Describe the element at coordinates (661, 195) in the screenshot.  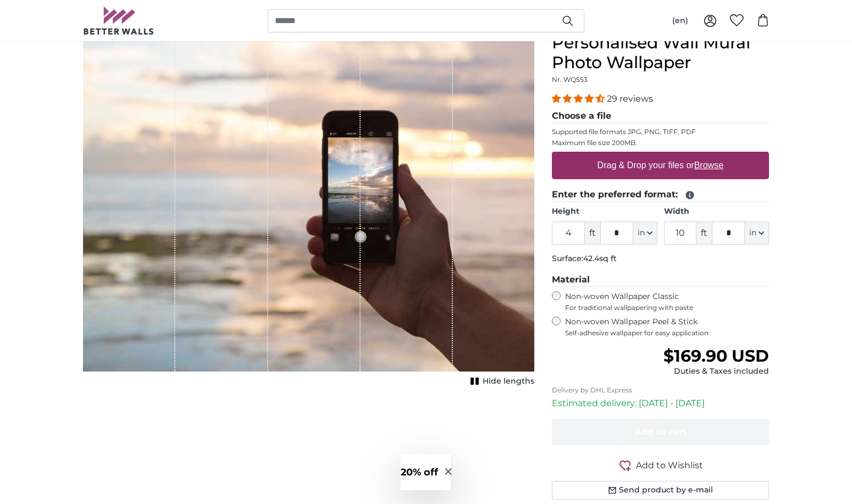
I see `legend: Enter the preferred format:` at that location.